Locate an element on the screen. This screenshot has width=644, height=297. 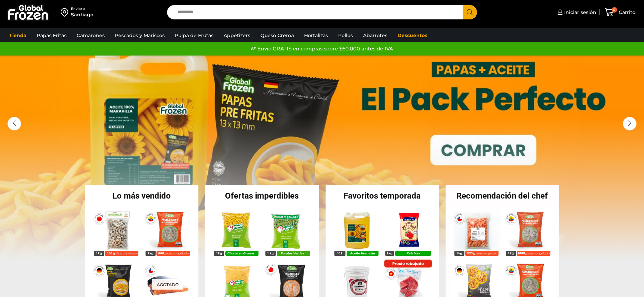
a: Hortalizas is located at coordinates (316, 36).